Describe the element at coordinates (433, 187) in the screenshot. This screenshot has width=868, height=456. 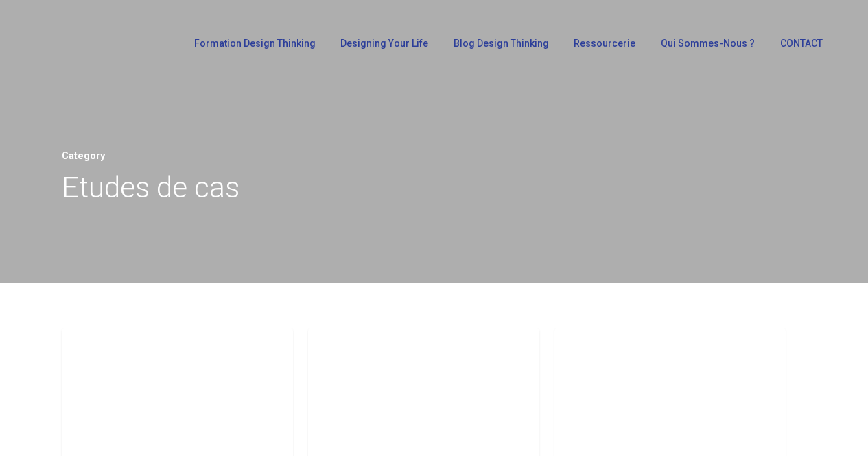
I see `h1: Etudes de cas` at that location.